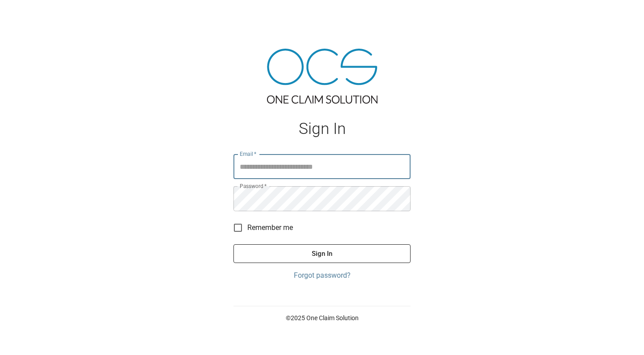 Image resolution: width=644 pixels, height=355 pixels. What do you see at coordinates (253, 186) in the screenshot?
I see `label: Password` at bounding box center [253, 186].